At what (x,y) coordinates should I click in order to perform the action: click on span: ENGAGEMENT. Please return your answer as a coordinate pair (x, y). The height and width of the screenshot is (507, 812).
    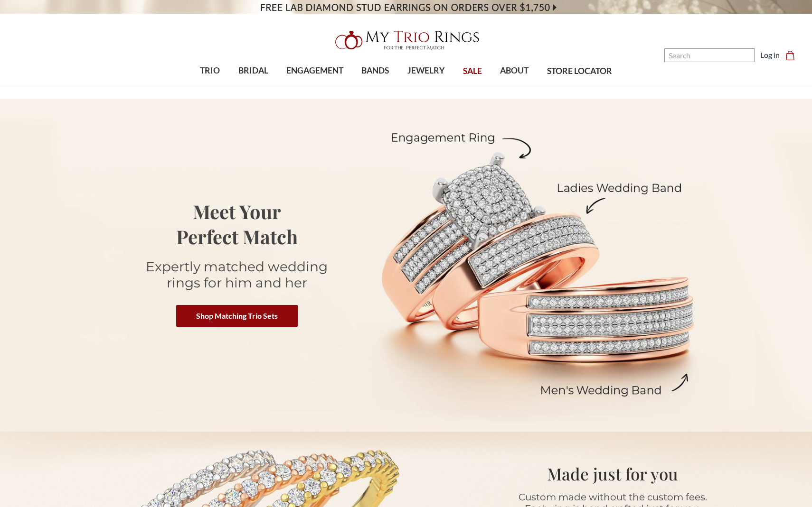
    Looking at the image, I should click on (315, 71).